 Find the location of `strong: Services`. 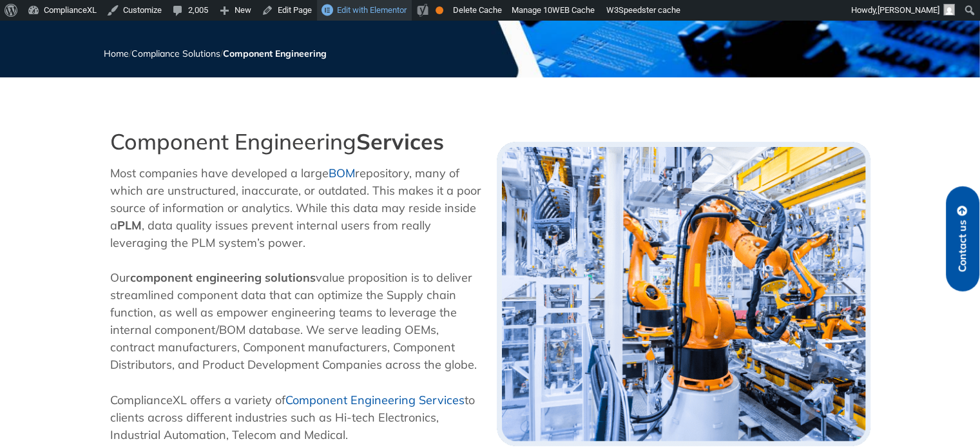

strong: Services is located at coordinates (400, 141).